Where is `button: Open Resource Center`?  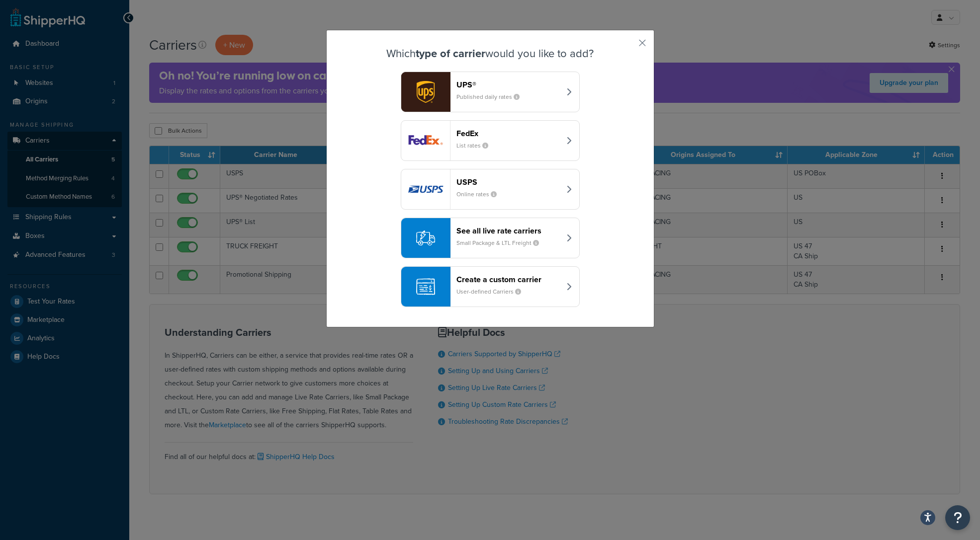 button: Open Resource Center is located at coordinates (958, 518).